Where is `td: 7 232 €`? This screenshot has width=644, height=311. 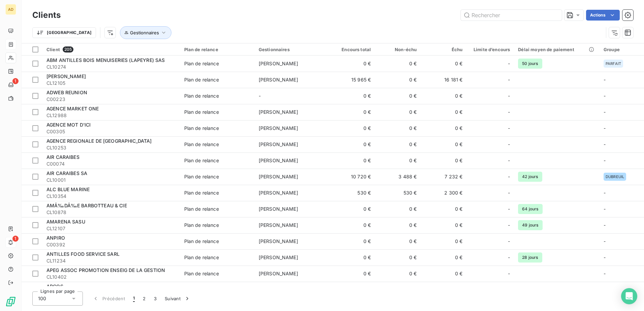 td: 7 232 € is located at coordinates (444, 176).